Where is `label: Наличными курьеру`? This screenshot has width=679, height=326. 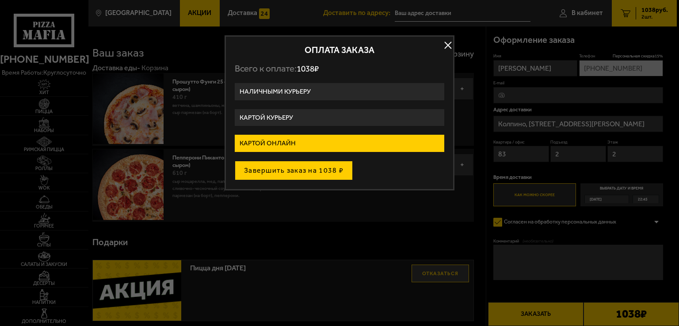
label: Наличными курьеру is located at coordinates (340, 92).